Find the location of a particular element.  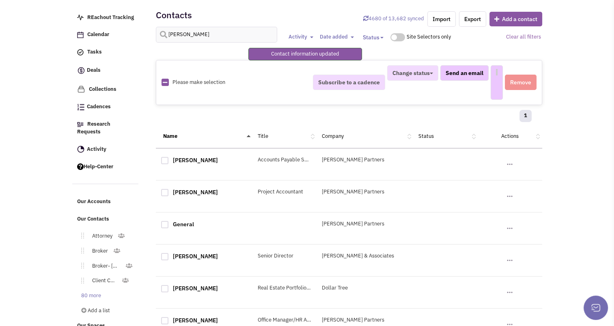

img: Research.png is located at coordinates (80, 124).